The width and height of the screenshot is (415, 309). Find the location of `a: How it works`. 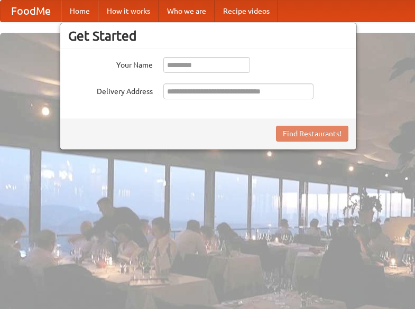

a: How it works is located at coordinates (128, 11).